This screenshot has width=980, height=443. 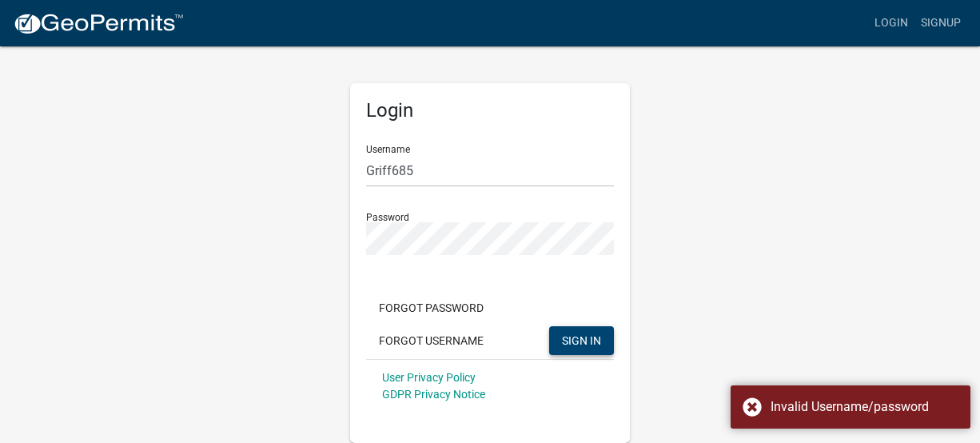 What do you see at coordinates (864, 407) in the screenshot?
I see `div: Invalid Username/password` at bounding box center [864, 407].